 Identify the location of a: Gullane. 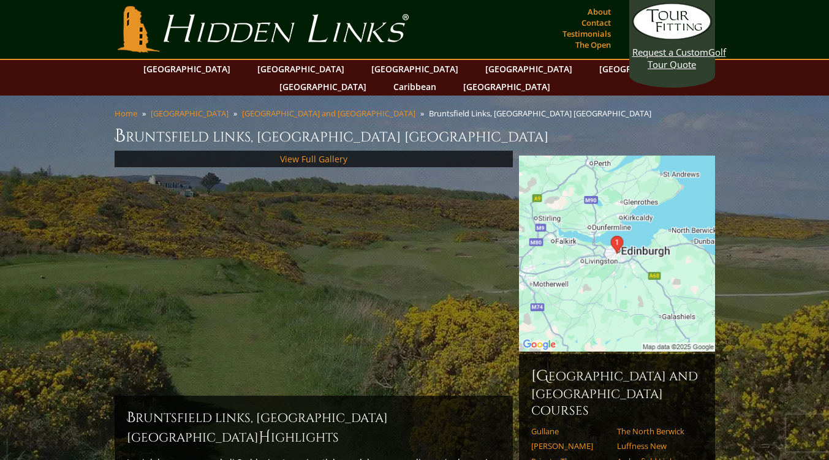
(570, 431).